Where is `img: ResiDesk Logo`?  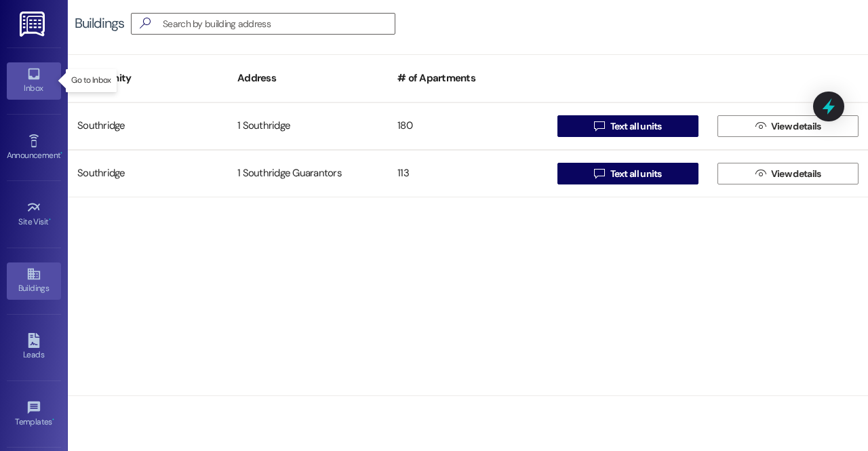 img: ResiDesk Logo is located at coordinates (34, 24).